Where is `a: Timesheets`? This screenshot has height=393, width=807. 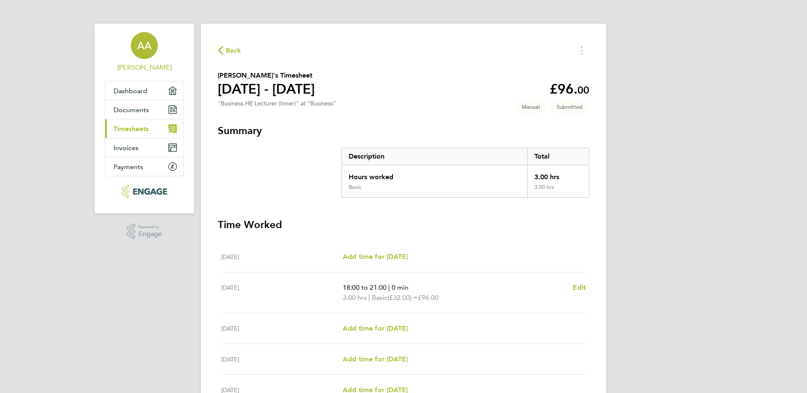
a: Timesheets is located at coordinates (144, 129).